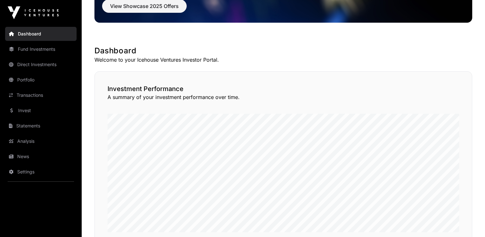 This screenshot has height=237, width=485. I want to click on a: Analysis, so click(41, 141).